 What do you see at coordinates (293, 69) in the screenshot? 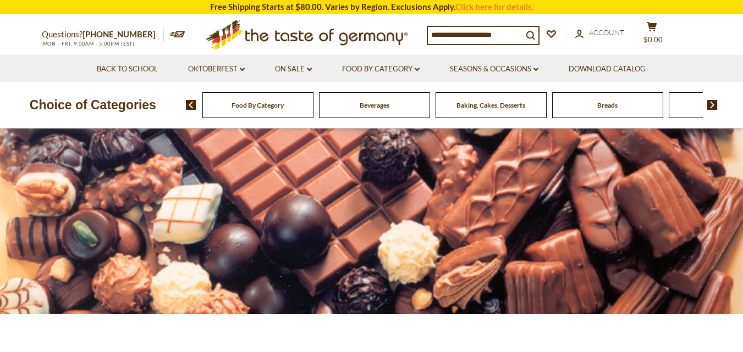
I see `a: On Sale` at bounding box center [293, 69].